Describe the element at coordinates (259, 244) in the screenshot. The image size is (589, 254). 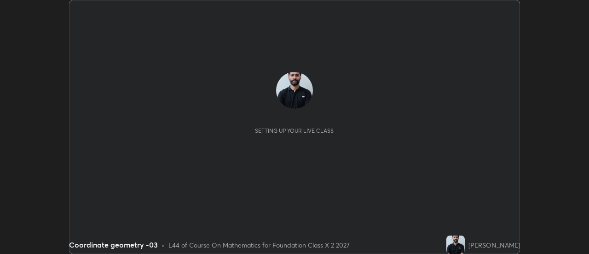
I see `div: L44 of Course On Mathematics for Foundation Class X 2 2027` at that location.